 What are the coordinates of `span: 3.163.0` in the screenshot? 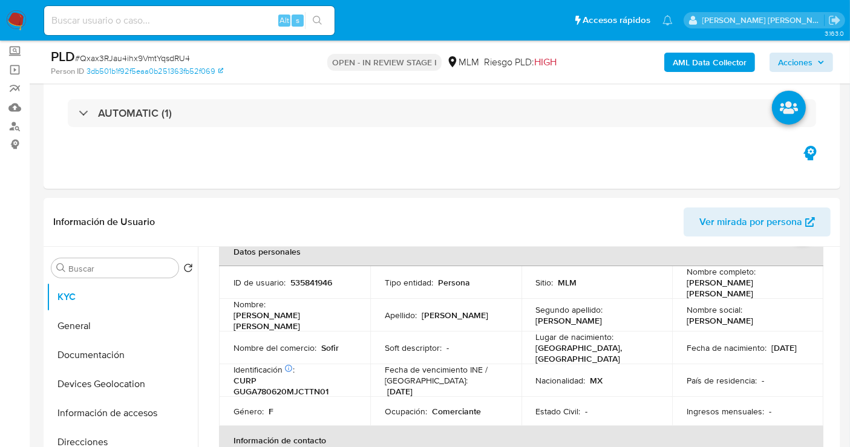 It's located at (835, 33).